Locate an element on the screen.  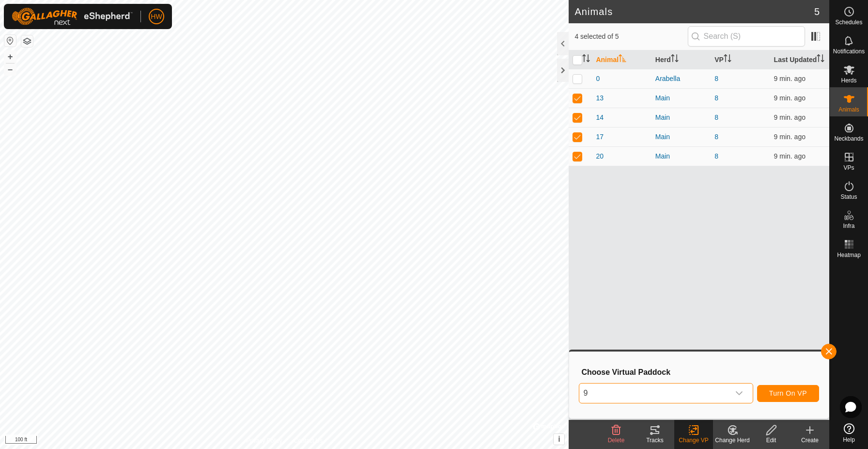
div: Tracks is located at coordinates (654, 440).